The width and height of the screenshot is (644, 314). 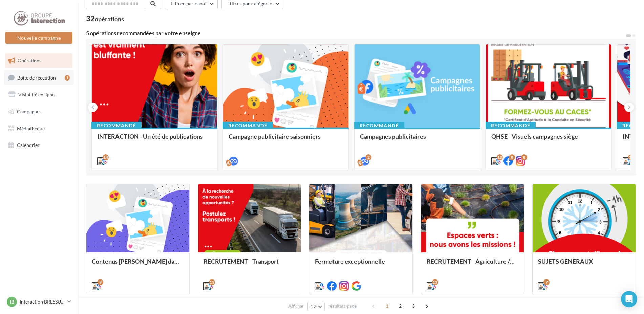 I want to click on a: Boîte de réception1, so click(x=39, y=77).